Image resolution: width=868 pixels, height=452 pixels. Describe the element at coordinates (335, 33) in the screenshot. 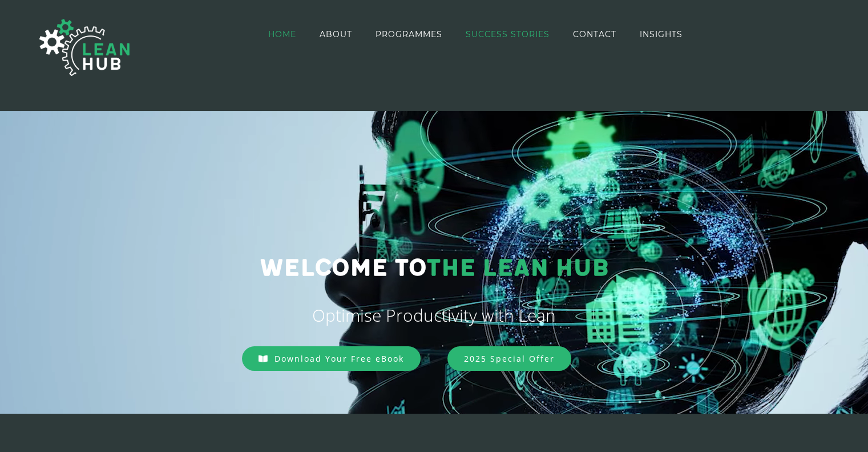

I see `a: ABOUT` at that location.